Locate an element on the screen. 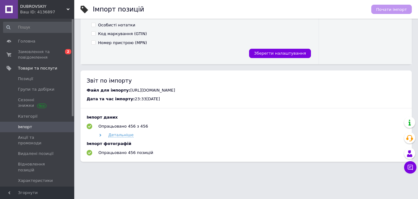  h1: Імпорт позицій is located at coordinates (119, 9).